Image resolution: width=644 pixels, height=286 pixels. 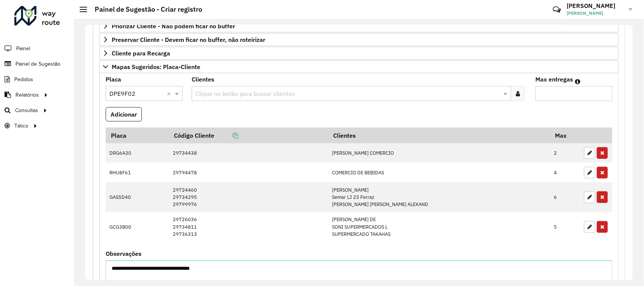 I want to click on span: Preservar Cliente - Devem ficar no buffer, não roteirizar, so click(x=188, y=40).